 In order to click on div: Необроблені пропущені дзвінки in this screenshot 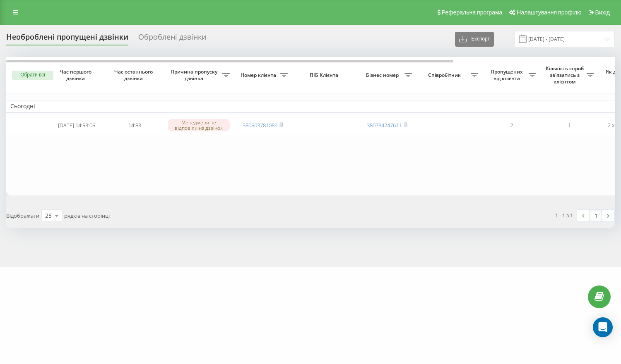, I will do `click(67, 39)`.